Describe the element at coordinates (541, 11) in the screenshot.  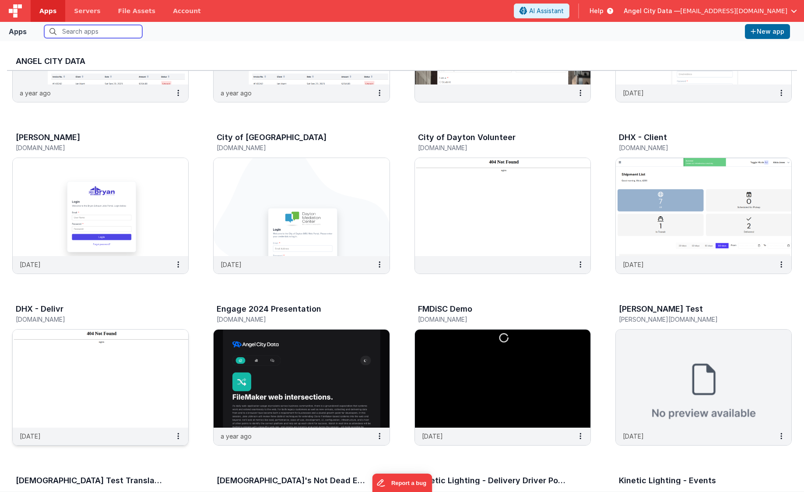
I see `button: AI Assistant` at that location.